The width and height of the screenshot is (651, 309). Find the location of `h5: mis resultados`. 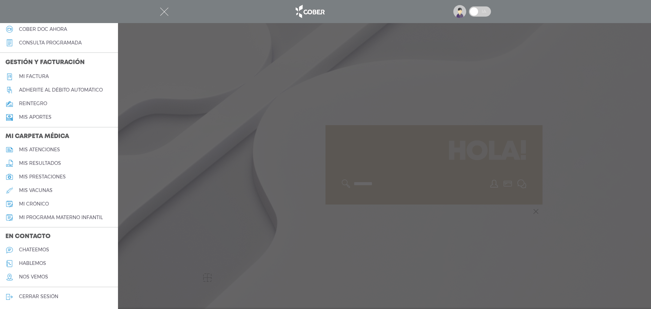

h5: mis resultados is located at coordinates (40, 163).